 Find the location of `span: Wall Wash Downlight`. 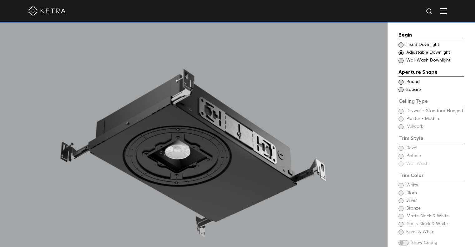

span: Wall Wash Downlight is located at coordinates (434, 61).